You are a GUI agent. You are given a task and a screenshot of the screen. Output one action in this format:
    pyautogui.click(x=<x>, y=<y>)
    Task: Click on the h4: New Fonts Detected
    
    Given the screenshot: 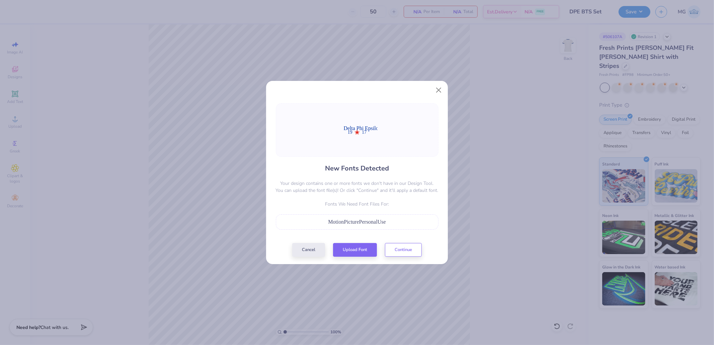 What is the action you would take?
    pyautogui.click(x=357, y=168)
    